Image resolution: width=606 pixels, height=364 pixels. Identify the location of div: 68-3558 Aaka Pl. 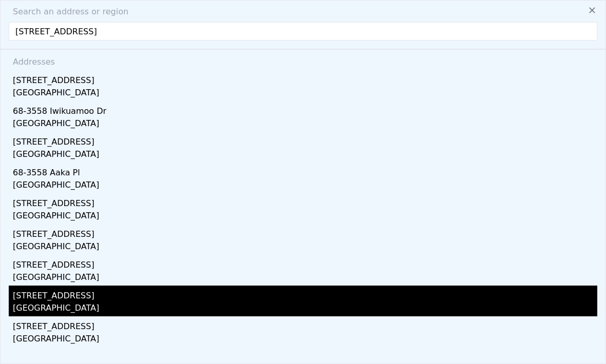
(305, 171).